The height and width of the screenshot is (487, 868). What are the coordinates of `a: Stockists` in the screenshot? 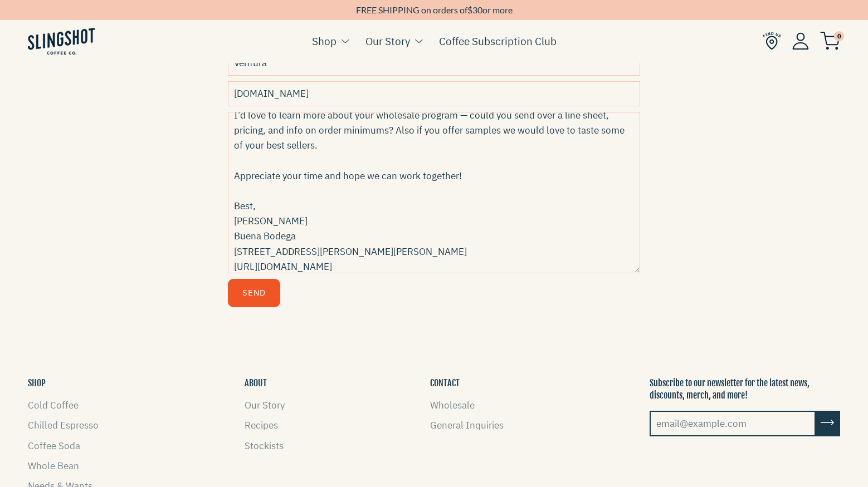 It's located at (264, 446).